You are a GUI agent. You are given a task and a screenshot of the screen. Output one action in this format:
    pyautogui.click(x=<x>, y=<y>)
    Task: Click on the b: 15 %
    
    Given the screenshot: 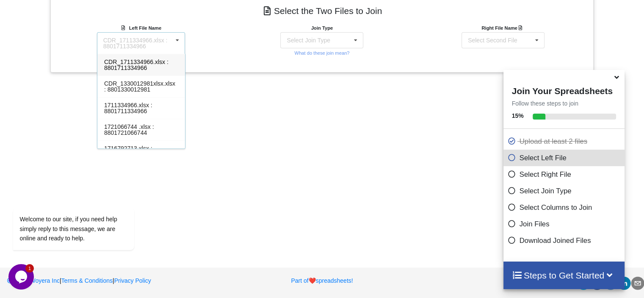 What is the action you would take?
    pyautogui.click(x=518, y=115)
    